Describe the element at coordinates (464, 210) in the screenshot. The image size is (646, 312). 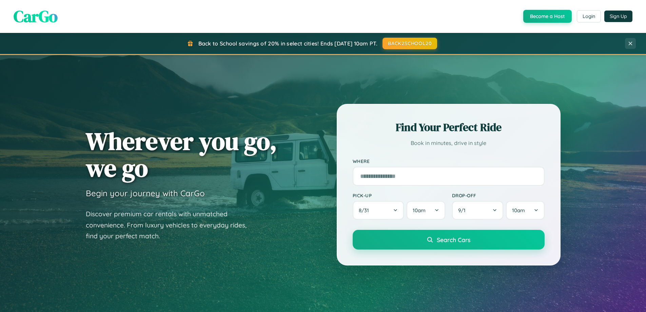
I see `span: 9 / 1` at that location.